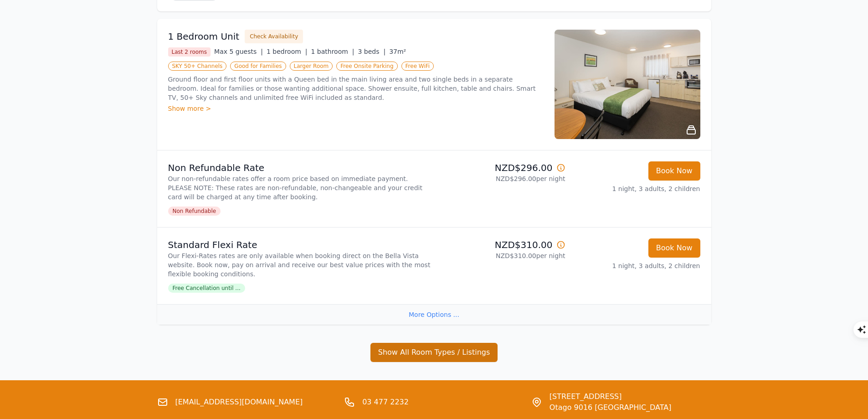 Image resolution: width=868 pixels, height=419 pixels. I want to click on a: 03 477 2232, so click(386, 402).